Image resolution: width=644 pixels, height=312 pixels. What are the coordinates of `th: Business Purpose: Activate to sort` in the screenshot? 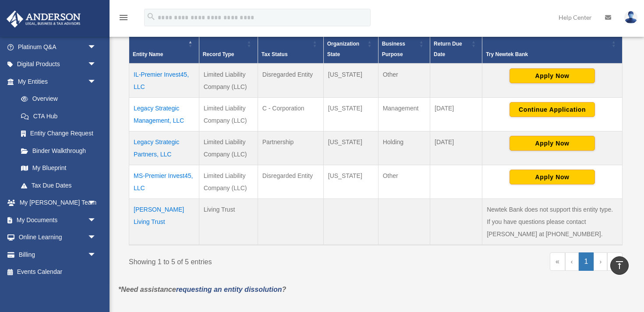 It's located at (404, 44).